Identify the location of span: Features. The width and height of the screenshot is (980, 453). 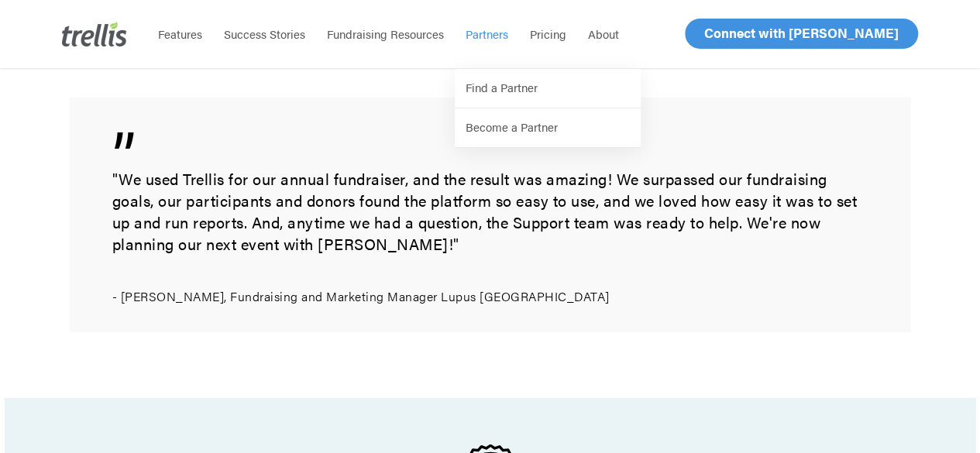
(180, 33).